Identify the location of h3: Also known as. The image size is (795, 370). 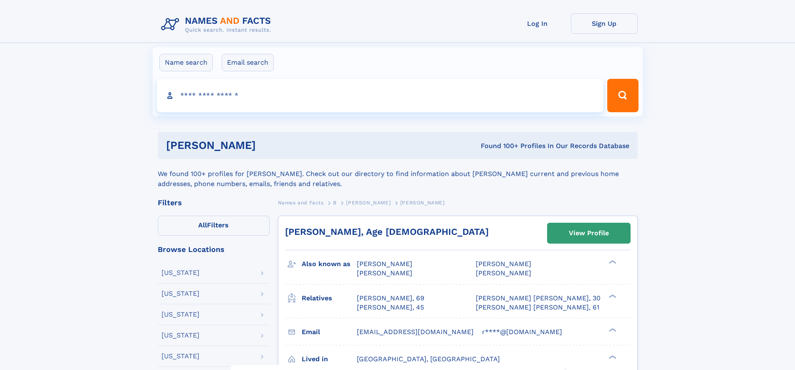
(329, 264).